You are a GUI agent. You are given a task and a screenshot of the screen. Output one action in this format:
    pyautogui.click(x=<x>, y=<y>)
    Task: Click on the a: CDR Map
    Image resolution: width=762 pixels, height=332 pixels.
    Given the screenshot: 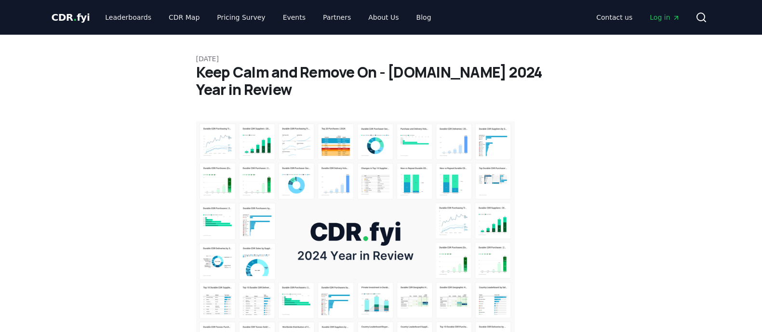 What is the action you would take?
    pyautogui.click(x=184, y=17)
    